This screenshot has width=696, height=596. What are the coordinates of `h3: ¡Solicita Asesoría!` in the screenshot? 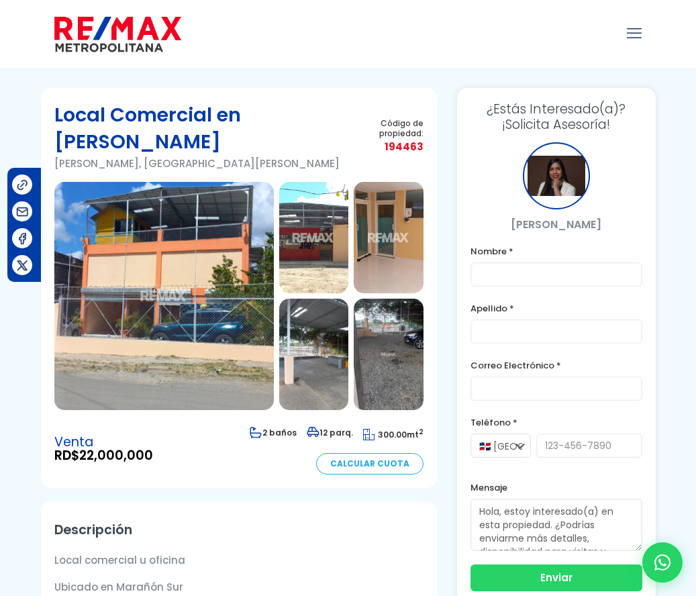 It's located at (556, 117).